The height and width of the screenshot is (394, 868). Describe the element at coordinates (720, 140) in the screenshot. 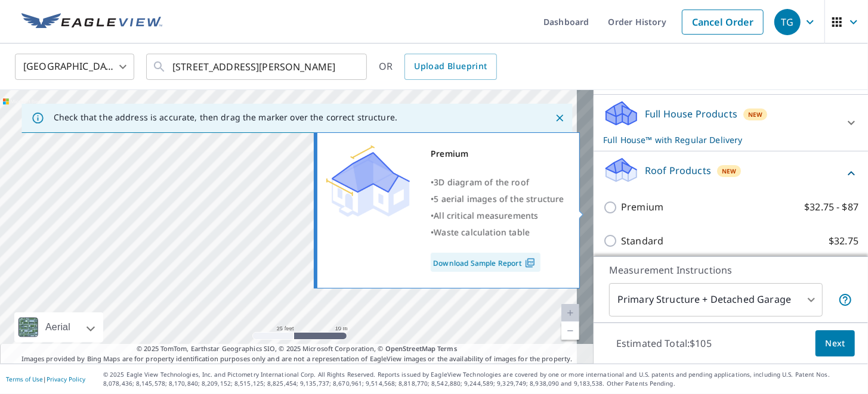

I see `p: Full House™ with Regular Delivery` at that location.